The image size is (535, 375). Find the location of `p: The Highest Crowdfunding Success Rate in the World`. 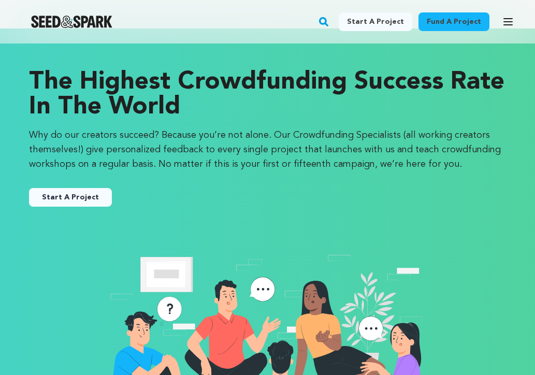

p: The Highest Crowdfunding Success Rate in the World is located at coordinates (267, 95).